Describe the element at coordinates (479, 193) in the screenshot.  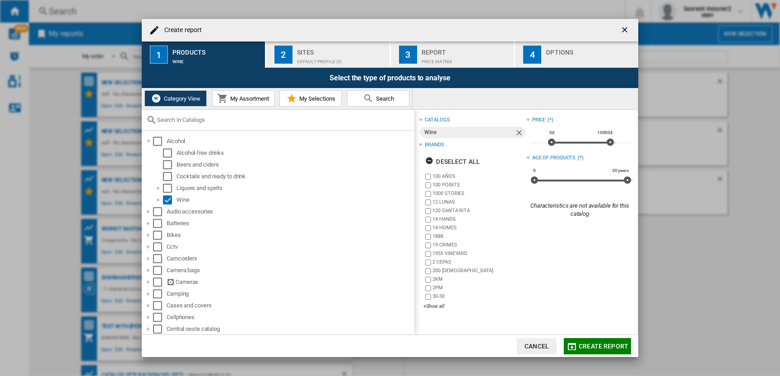
I see `label: 1000 STORIES` at that location.